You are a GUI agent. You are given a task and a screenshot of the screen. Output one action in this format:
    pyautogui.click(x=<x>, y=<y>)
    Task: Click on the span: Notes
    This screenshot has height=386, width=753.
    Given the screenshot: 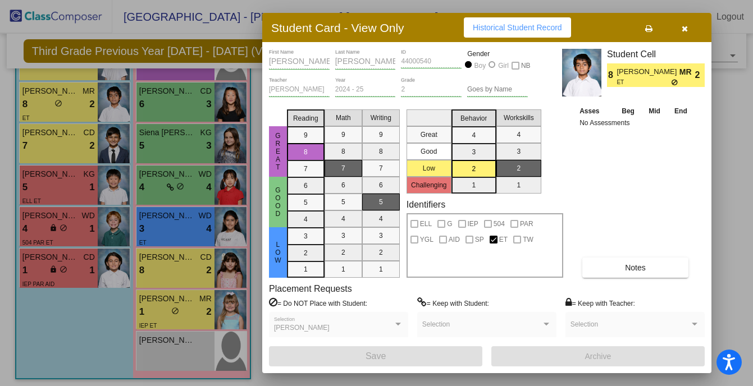 What is the action you would take?
    pyautogui.click(x=635, y=268)
    